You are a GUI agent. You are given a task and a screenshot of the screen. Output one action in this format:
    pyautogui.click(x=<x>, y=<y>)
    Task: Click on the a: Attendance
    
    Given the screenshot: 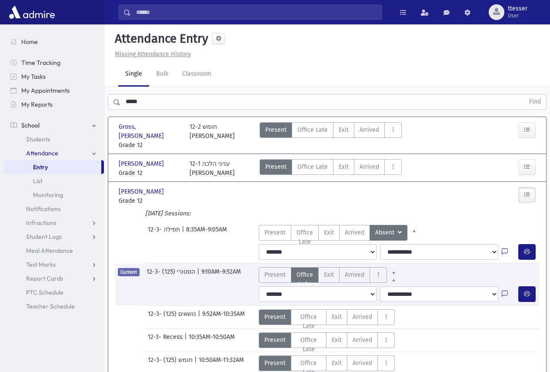 What is the action you would take?
    pyautogui.click(x=53, y=153)
    